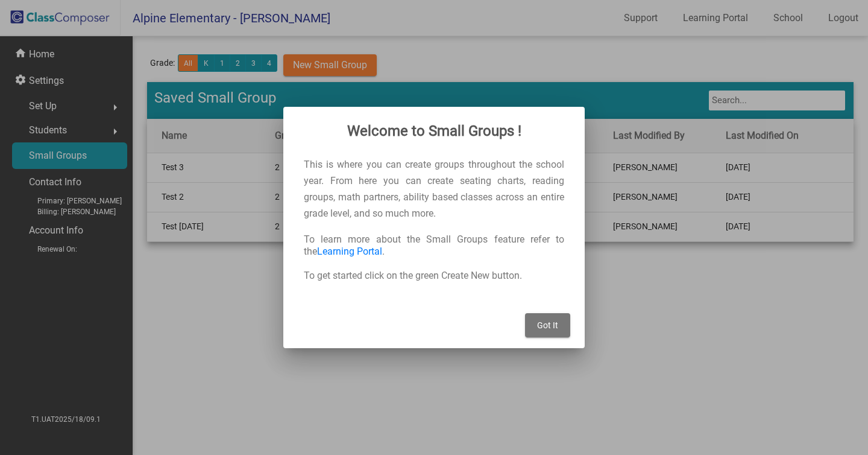  I want to click on button: Got It, so click(547, 325).